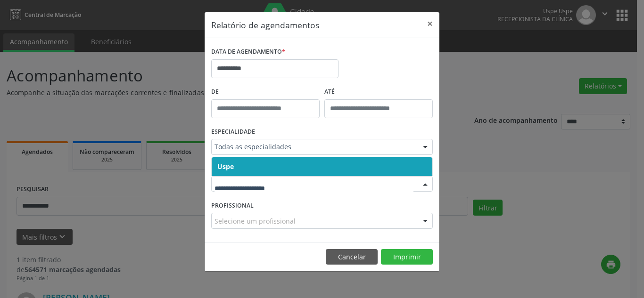 The height and width of the screenshot is (298, 644). What do you see at coordinates (233, 132) in the screenshot?
I see `label: ESPECIALIDADE` at bounding box center [233, 132].